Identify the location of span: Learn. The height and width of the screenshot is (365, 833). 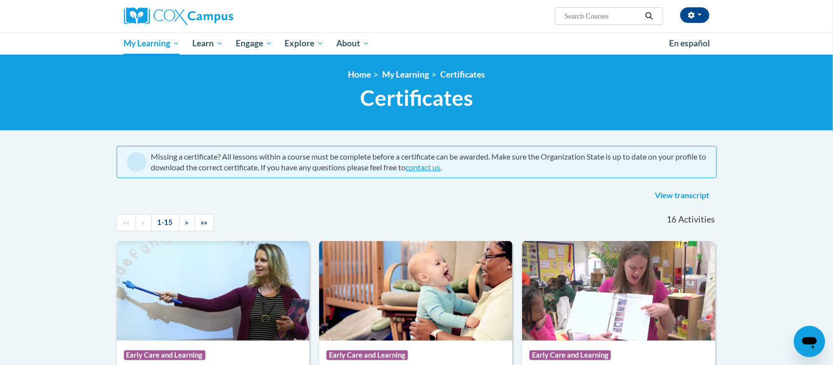
(207, 43).